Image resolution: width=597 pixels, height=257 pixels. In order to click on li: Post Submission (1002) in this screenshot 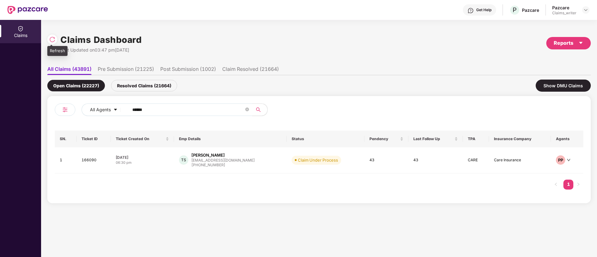, I will do `click(188, 70)`.